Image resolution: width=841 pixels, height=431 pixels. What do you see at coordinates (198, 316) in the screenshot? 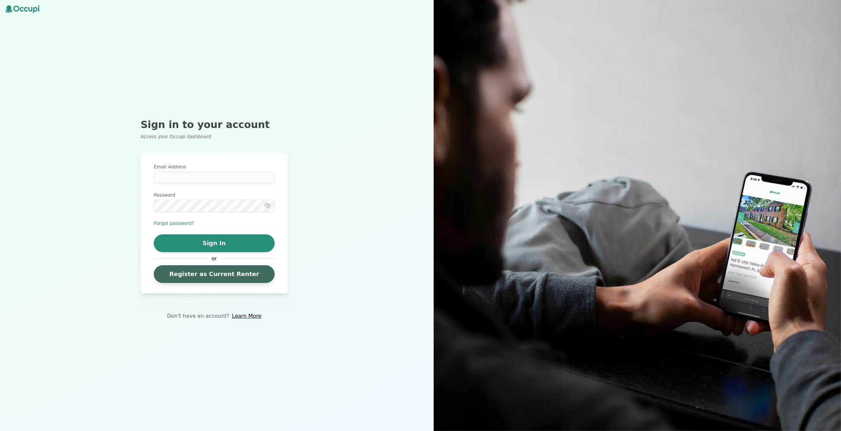
I see `p: Don't have an account?` at bounding box center [198, 316].